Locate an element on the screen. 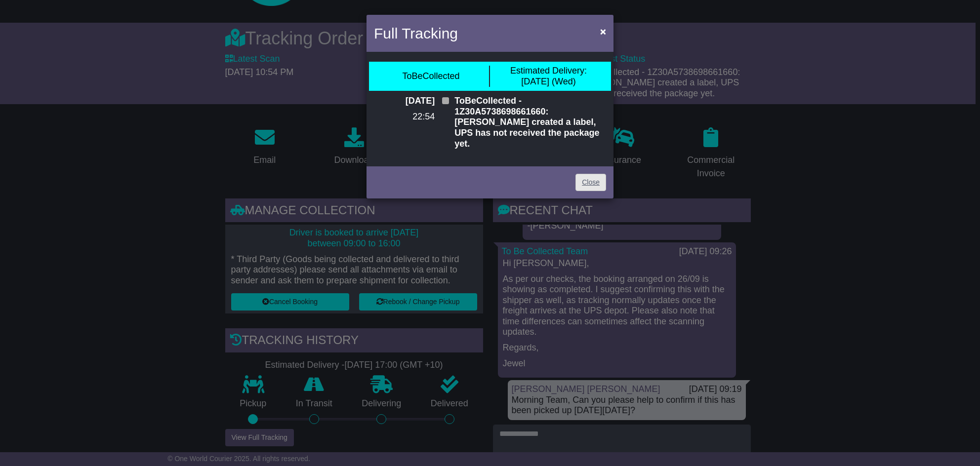 The width and height of the screenshot is (980, 466). p: 22:54 is located at coordinates (404, 117).